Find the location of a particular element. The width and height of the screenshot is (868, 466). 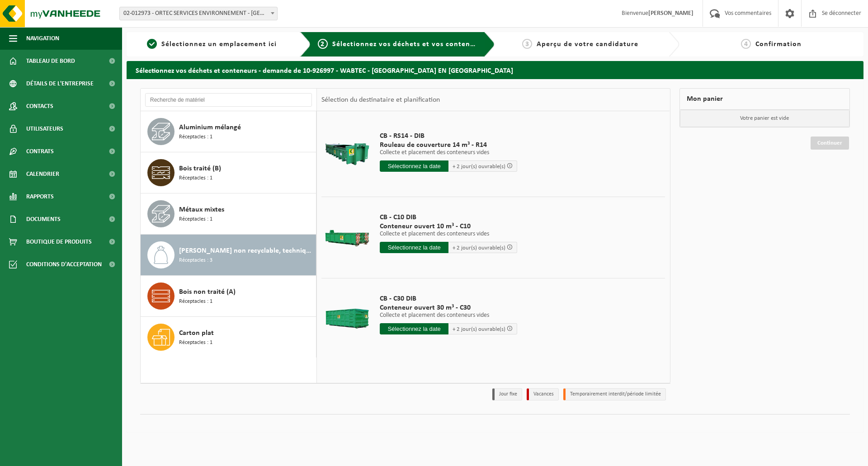

font: Contacts is located at coordinates (40, 106).